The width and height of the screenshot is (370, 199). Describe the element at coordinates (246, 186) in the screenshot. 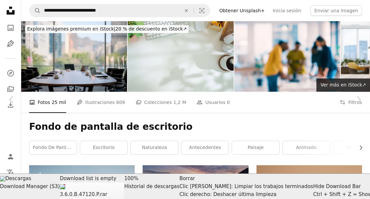

I see `div: Borrar` at that location.